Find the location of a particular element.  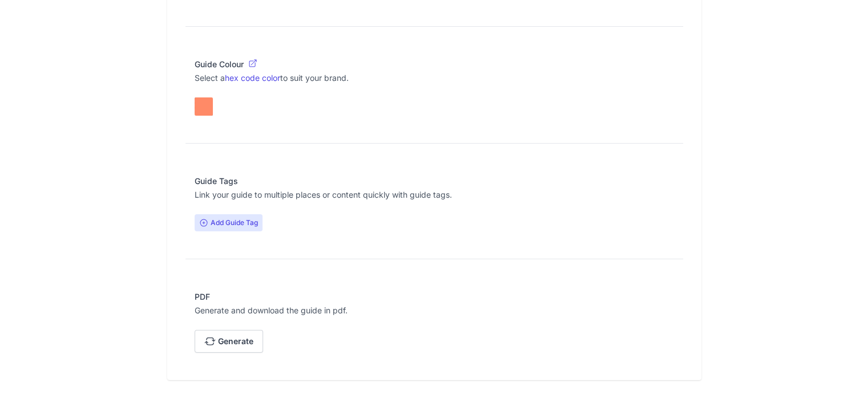

span: Generate is located at coordinates (236, 341).